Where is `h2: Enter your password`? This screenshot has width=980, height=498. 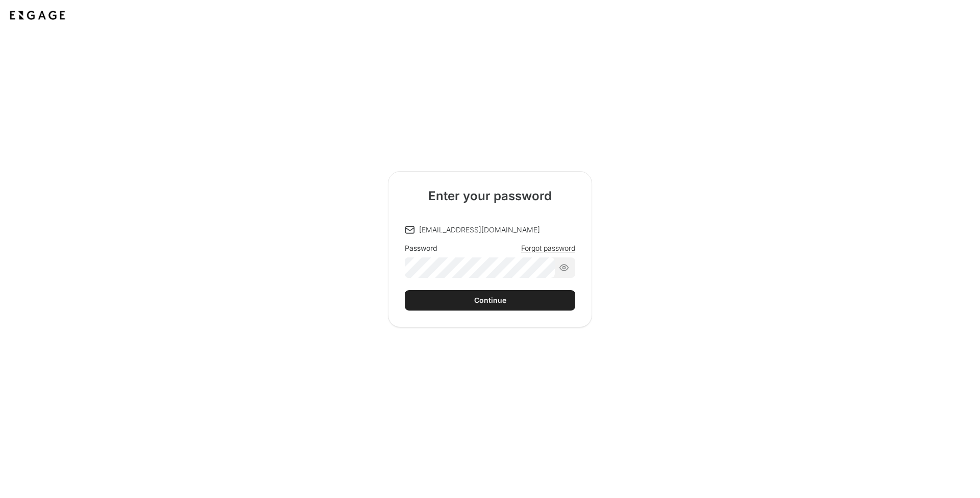 h2: Enter your password is located at coordinates (490, 196).